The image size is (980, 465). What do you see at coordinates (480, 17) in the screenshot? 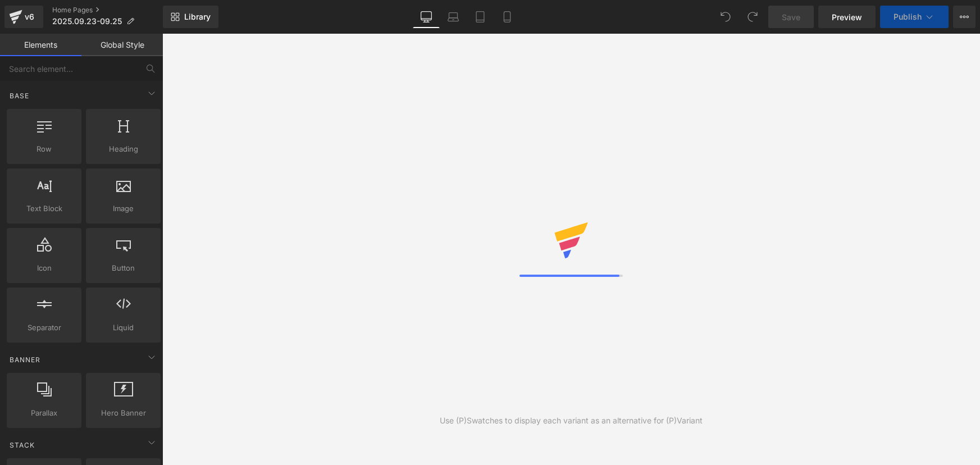
I see `a: Tablet` at bounding box center [480, 17].